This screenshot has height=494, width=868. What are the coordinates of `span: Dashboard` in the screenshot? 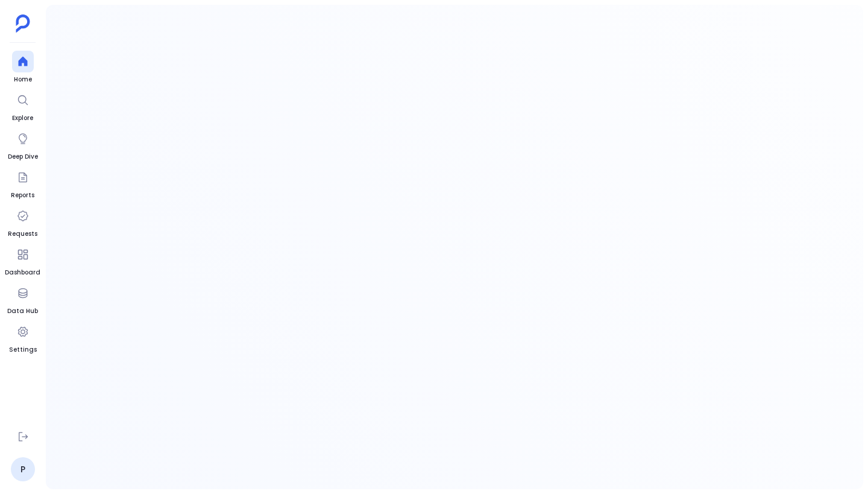 It's located at (22, 273).